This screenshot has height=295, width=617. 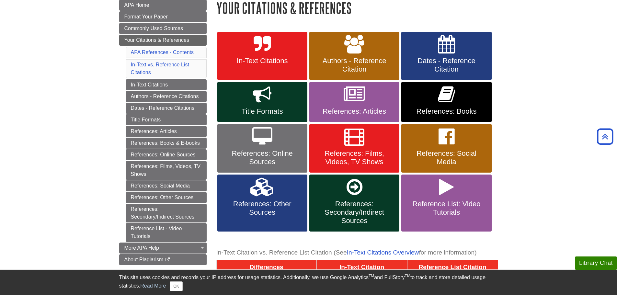 What do you see at coordinates (167, 260) in the screenshot?
I see `i: This link opens in a new window` at bounding box center [167, 260].